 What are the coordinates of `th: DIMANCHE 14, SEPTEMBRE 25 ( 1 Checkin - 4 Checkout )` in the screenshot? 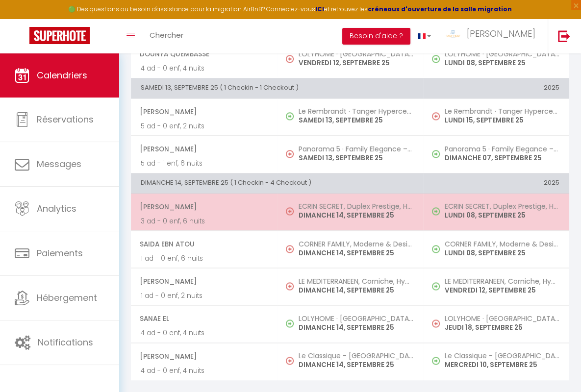 It's located at (277, 183).